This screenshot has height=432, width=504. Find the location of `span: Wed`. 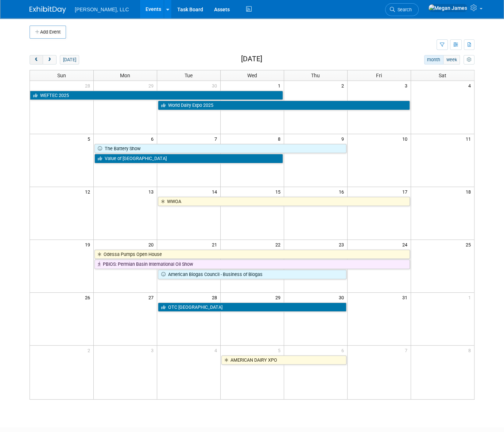

span: Wed is located at coordinates (252, 76).